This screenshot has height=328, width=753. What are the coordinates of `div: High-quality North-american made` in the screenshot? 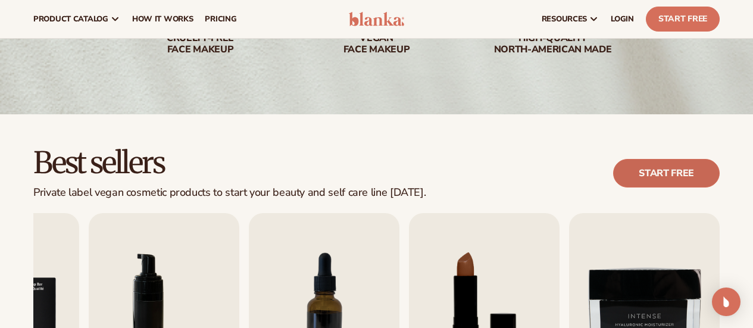 It's located at (553, 44).